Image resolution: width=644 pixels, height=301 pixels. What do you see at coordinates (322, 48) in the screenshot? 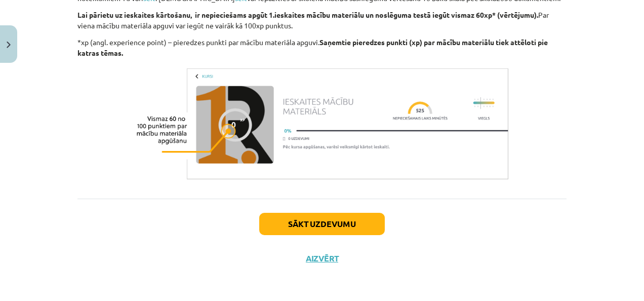
I see `p: *xp (angl. experience point) – pieredzes punkti par mācību materiāla apguvi.` at bounding box center [322, 48].